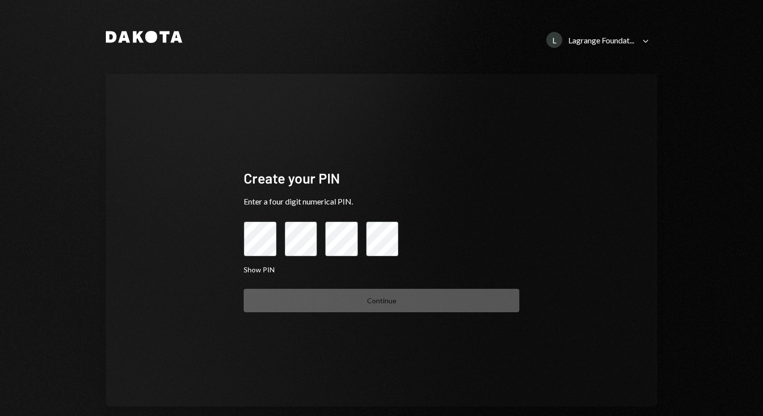  What do you see at coordinates (301, 239) in the screenshot?
I see `input: pin code 2 of 4` at bounding box center [301, 239].